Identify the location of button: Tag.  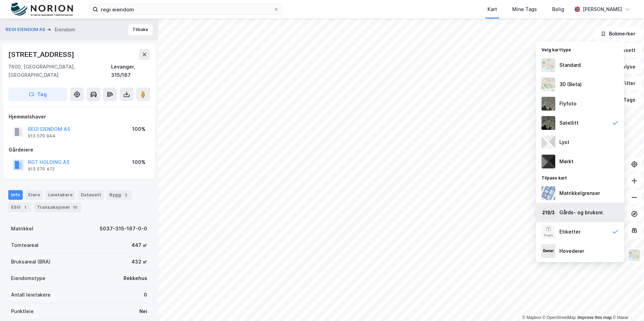
(38, 95).